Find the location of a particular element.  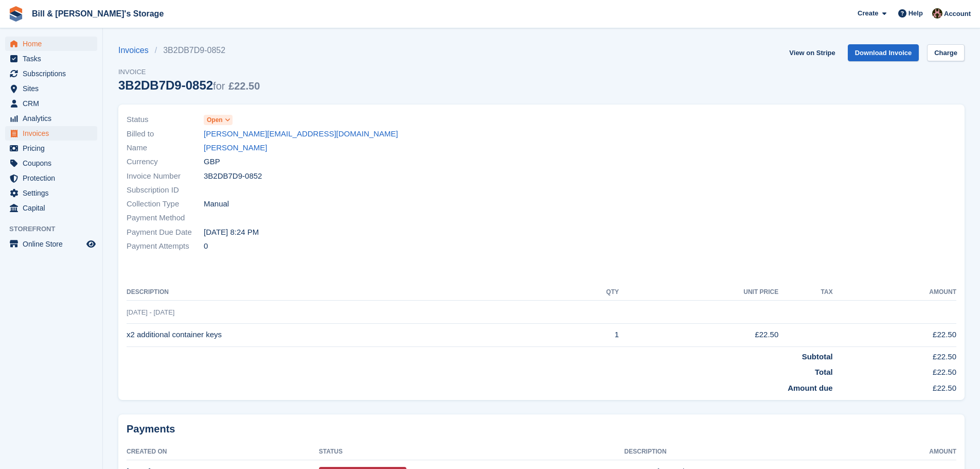

span: Subscriptions is located at coordinates (54, 73).